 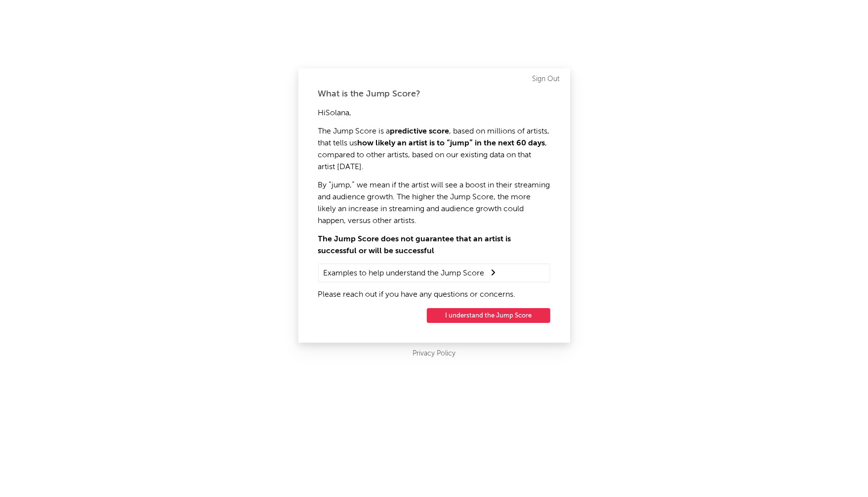 What do you see at coordinates (434, 273) in the screenshot?
I see `summary: Examples to help understand the Jump Score` at bounding box center [434, 273].